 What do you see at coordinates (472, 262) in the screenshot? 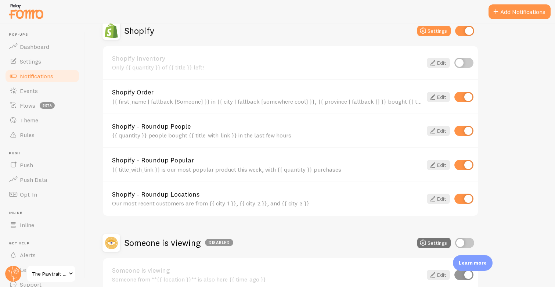
I see `p: Learn more` at bounding box center [472, 262].